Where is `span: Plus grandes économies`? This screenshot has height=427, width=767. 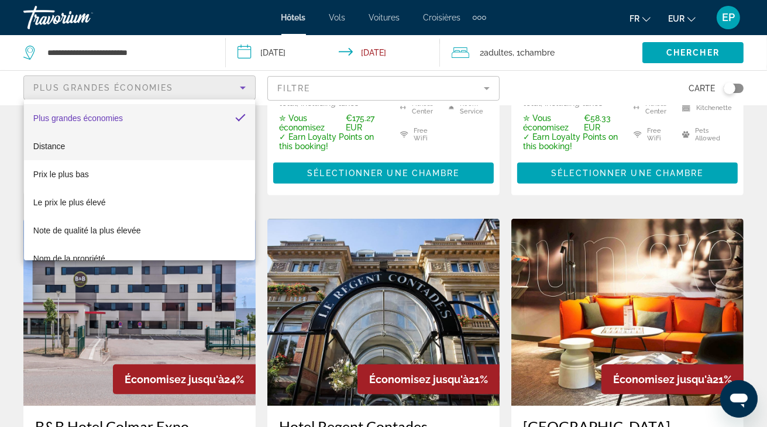
span: Plus grandes économies is located at coordinates (78, 118).